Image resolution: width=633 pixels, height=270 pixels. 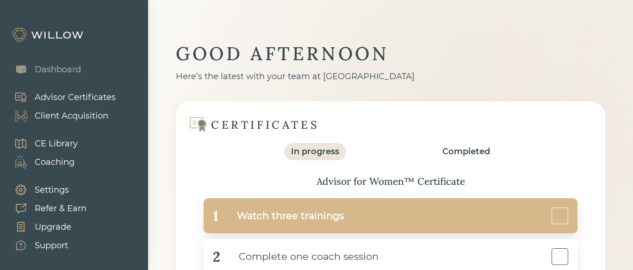 I want to click on a: Advisor Certificates, so click(x=60, y=97).